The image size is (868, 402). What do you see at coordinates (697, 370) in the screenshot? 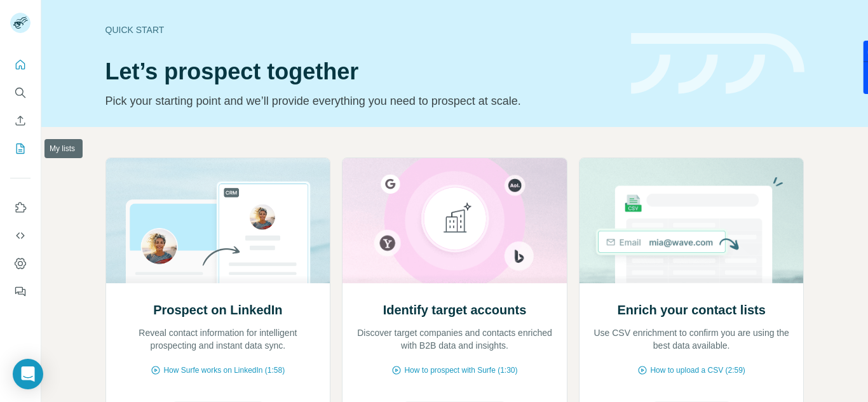
I see `span: How to upload a CSV (2:59)` at bounding box center [697, 370].